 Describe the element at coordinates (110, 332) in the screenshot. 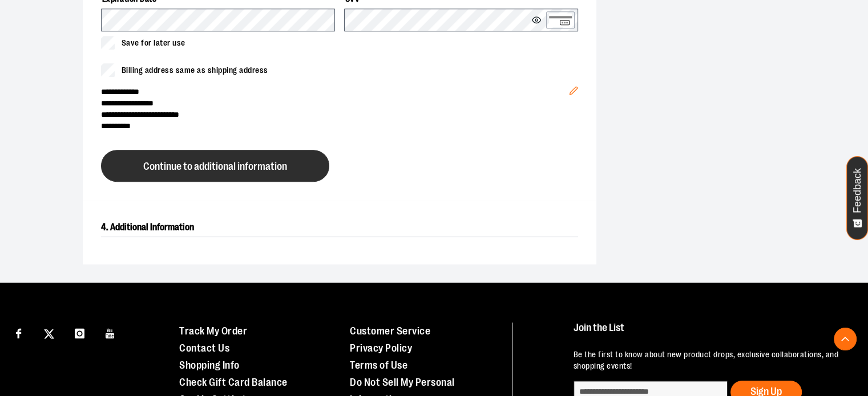

I see `a: Visit our Youtube page` at that location.